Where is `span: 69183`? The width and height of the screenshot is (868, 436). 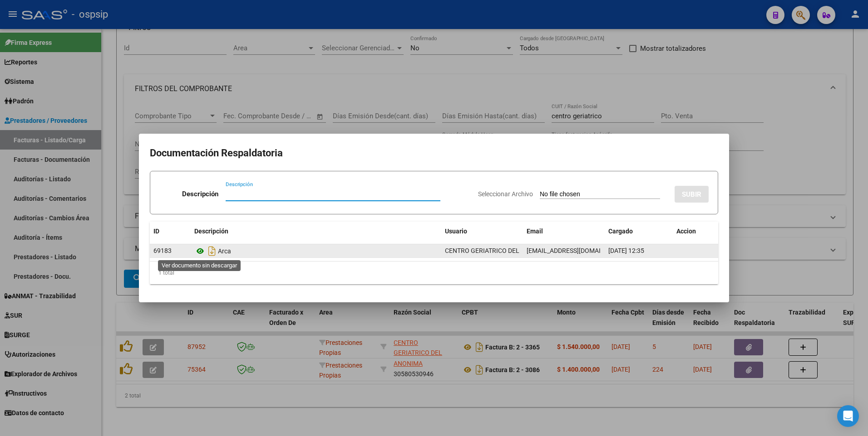
span: 69183 is located at coordinates (163, 251).